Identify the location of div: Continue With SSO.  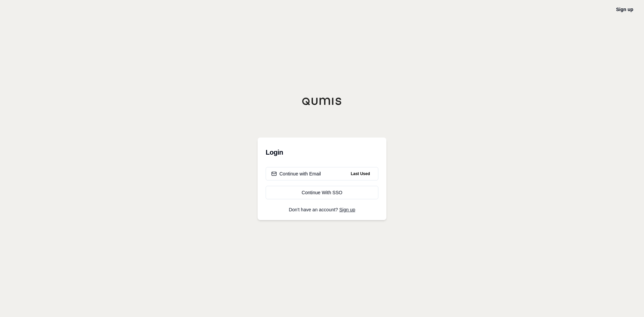
(322, 193).